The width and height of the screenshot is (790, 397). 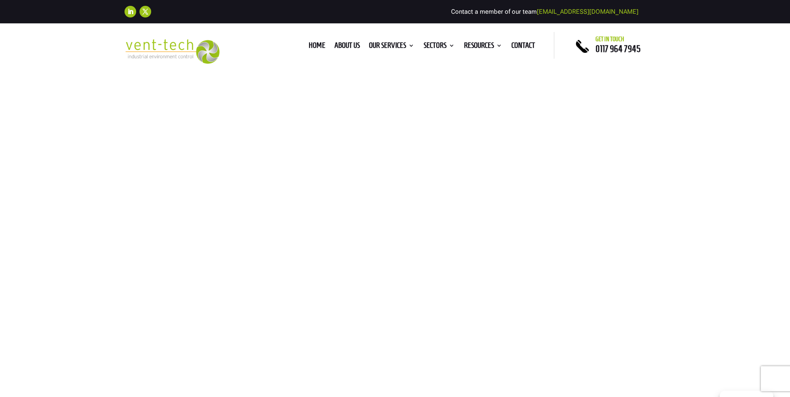 What do you see at coordinates (483, 47) in the screenshot?
I see `a: Resources` at bounding box center [483, 47].